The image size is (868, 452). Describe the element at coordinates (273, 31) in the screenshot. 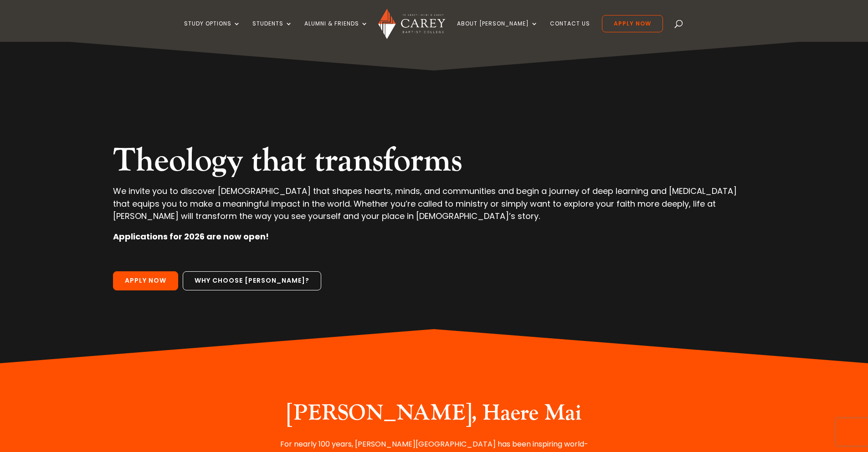

I see `a: Students` at that location.